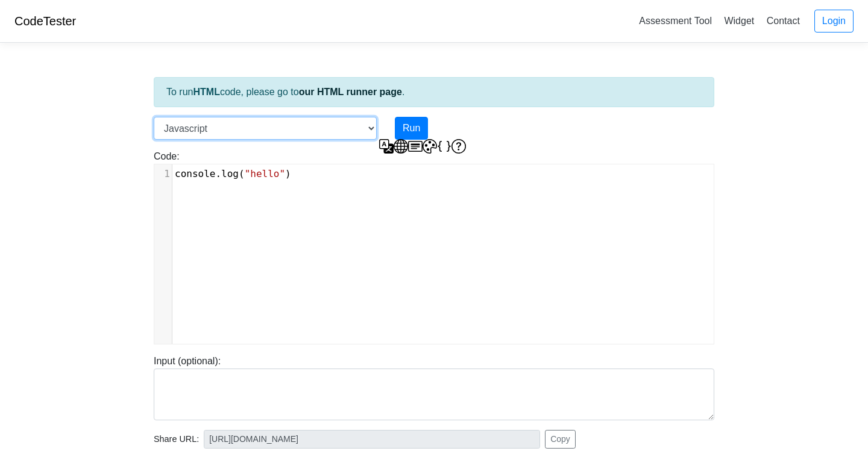 The width and height of the screenshot is (868, 454). Describe the element at coordinates (434, 387) in the screenshot. I see `div: Input (optional):` at that location.